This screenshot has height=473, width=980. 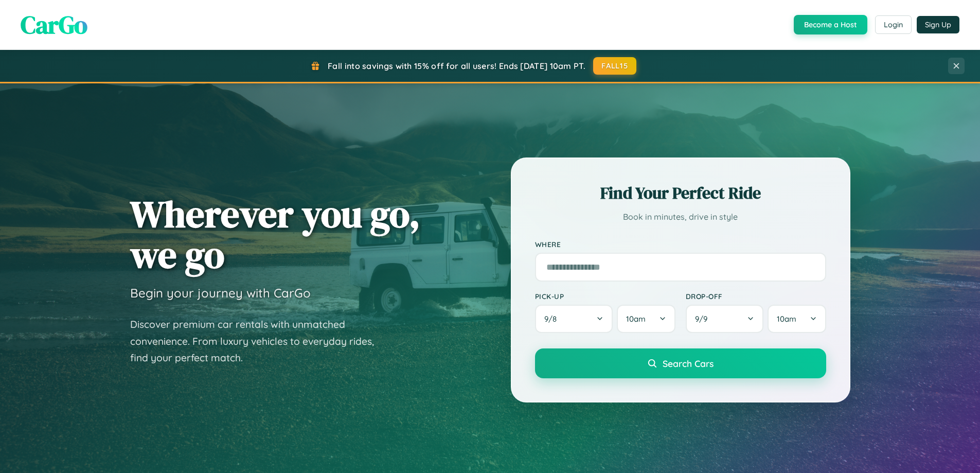 What do you see at coordinates (614, 66) in the screenshot?
I see `button: FALL15` at bounding box center [614, 66].